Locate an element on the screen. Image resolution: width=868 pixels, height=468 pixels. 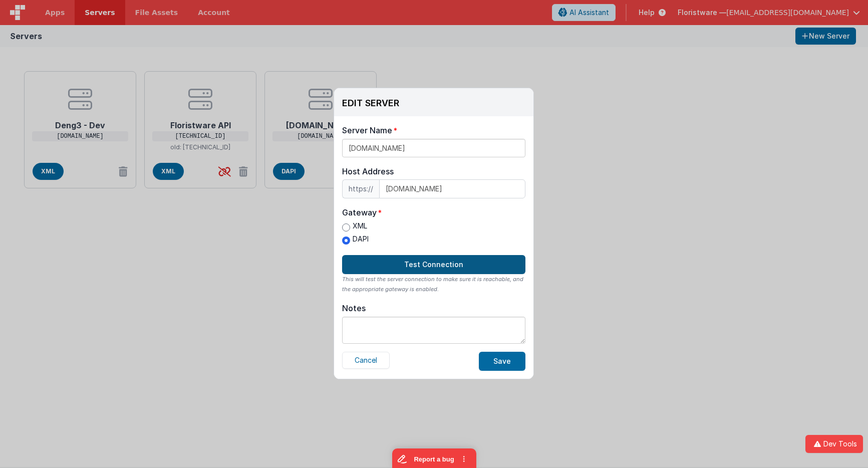
h3: EDIT SERVER is located at coordinates (371, 103).